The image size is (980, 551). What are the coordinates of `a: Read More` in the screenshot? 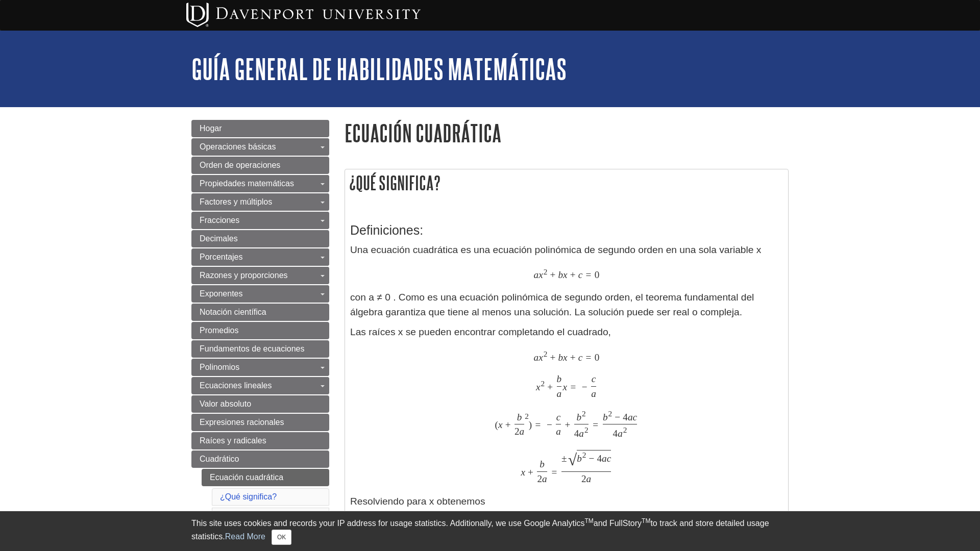 It's located at (245, 537).